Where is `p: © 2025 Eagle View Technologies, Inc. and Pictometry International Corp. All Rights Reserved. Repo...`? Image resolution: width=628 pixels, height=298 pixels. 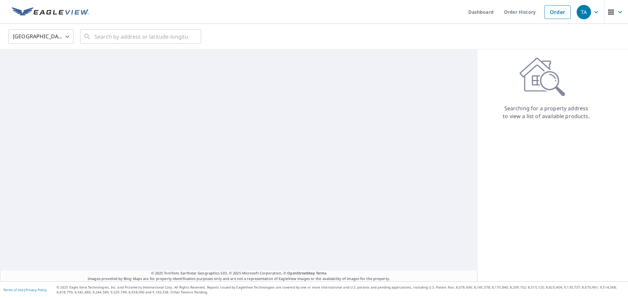 p: © 2025 Eagle View Technologies, Inc. and Pictometry International Corp. All Rights Reserved. Repo... is located at coordinates (341, 290).